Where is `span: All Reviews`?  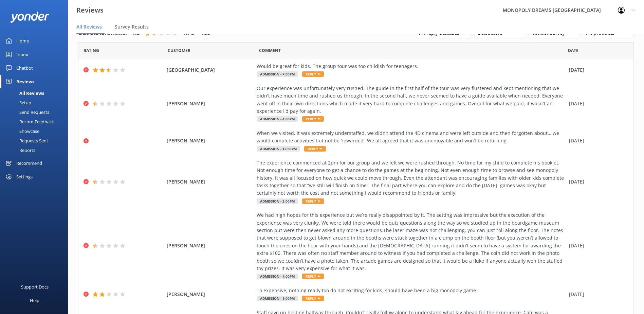
span: All Reviews is located at coordinates (89, 27).